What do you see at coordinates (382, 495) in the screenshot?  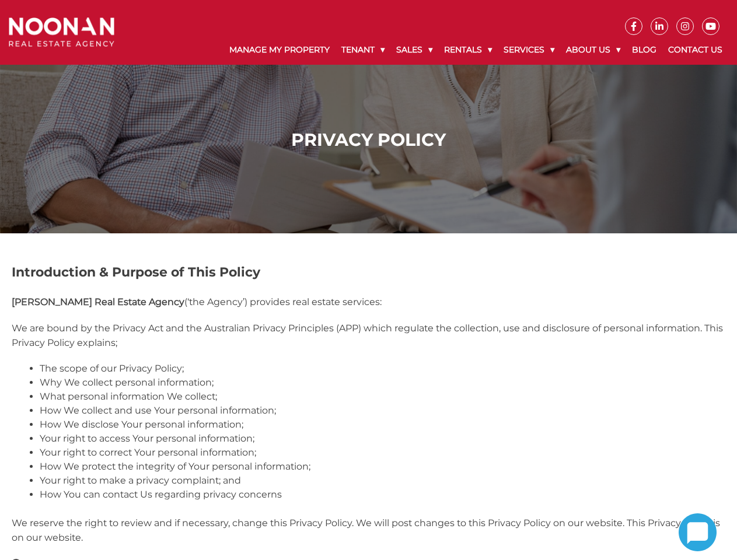 I see `li: How You can contact Us regarding privacy concerns` at bounding box center [382, 495].